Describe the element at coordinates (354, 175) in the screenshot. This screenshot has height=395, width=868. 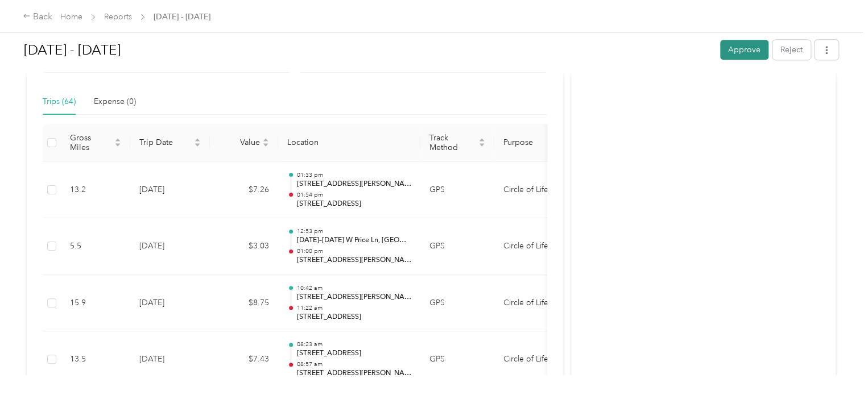
I see `p: 01:33 pm` at that location.